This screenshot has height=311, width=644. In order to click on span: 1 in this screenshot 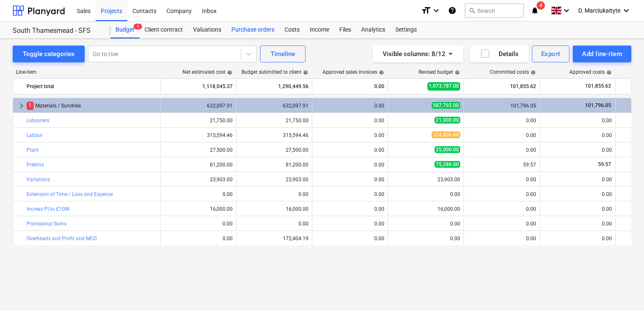, I will do `click(138, 27)`.